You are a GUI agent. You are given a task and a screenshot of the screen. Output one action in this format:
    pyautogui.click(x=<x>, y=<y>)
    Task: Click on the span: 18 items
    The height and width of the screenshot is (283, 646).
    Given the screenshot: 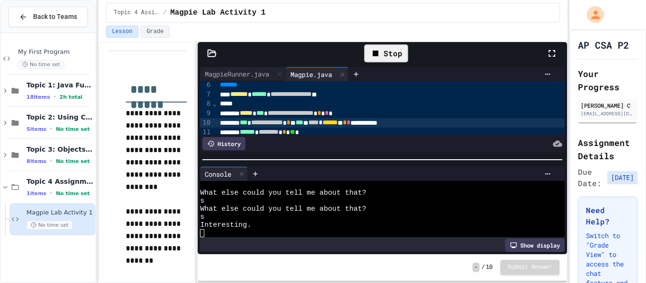 What is the action you would take?
    pyautogui.click(x=38, y=97)
    